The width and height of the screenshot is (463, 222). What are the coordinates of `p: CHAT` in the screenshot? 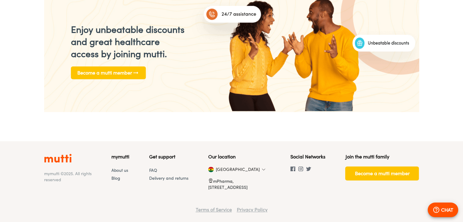 It's located at (447, 210).